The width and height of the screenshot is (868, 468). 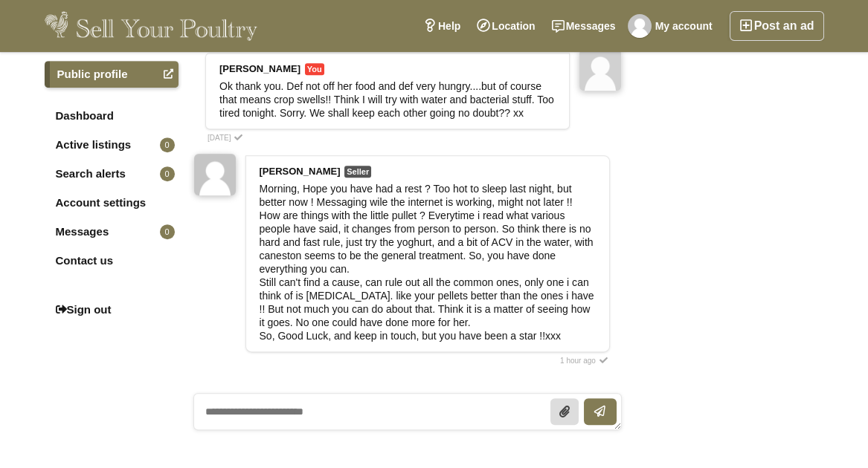 What do you see at coordinates (584, 26) in the screenshot?
I see `a: Messages` at bounding box center [584, 26].